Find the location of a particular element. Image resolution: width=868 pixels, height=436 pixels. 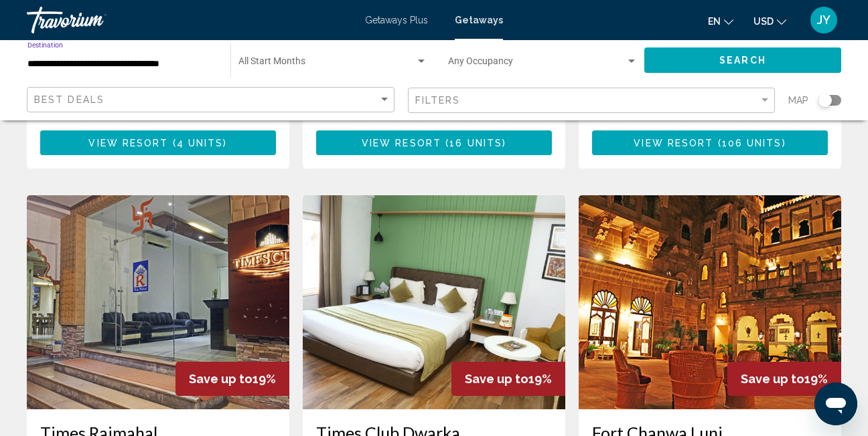

a: View Resort(16 units) is located at coordinates (434, 142).